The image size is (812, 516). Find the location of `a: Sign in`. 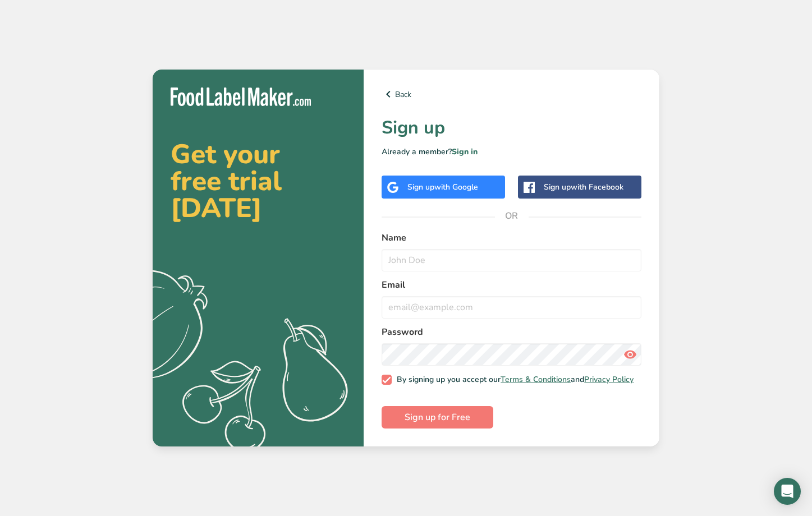

a: Sign in is located at coordinates (464, 151).